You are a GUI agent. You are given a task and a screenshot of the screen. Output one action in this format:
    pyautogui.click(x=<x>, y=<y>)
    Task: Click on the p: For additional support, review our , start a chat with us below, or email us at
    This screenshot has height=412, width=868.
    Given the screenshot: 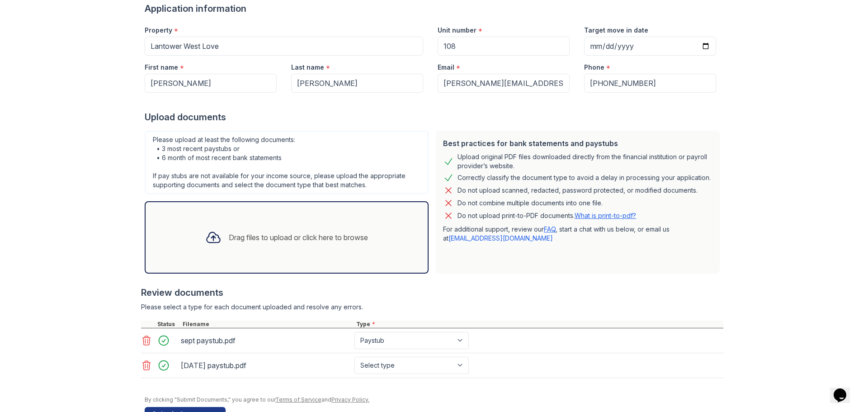 What is the action you would take?
    pyautogui.click(x=578, y=234)
    